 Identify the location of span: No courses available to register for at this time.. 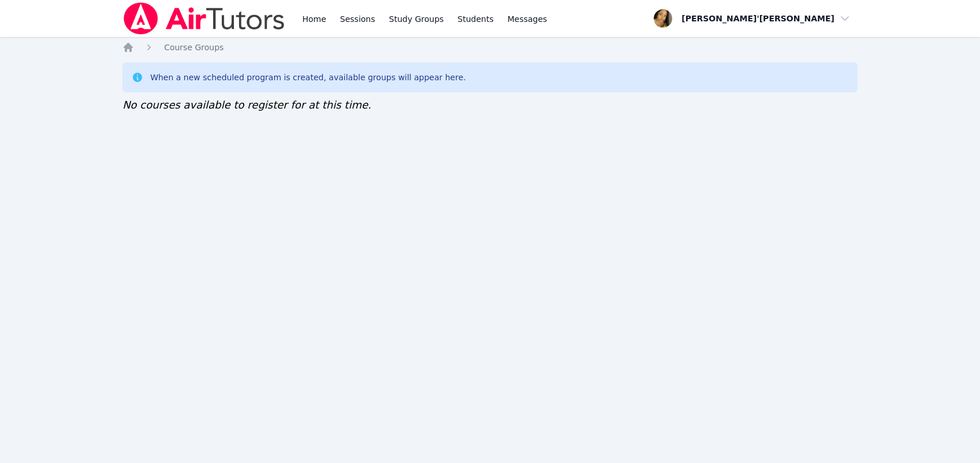
(246, 105).